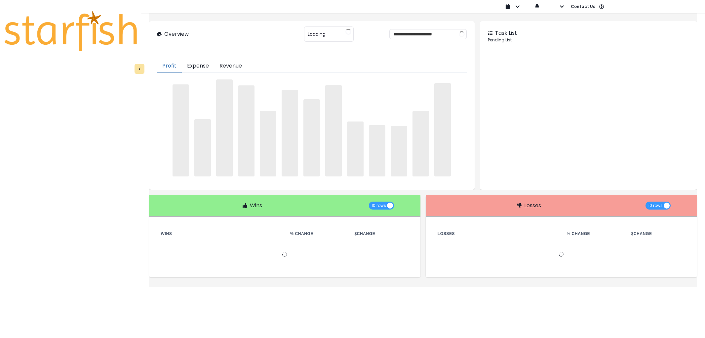 This screenshot has width=705, height=338. Describe the element at coordinates (198, 66) in the screenshot. I see `button: Expense` at that location.